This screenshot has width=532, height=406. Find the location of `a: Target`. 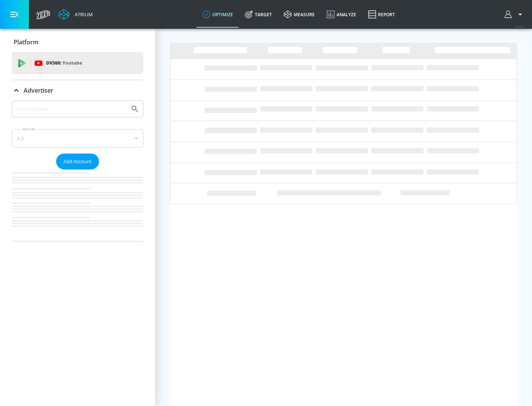

a: Target is located at coordinates (258, 14).